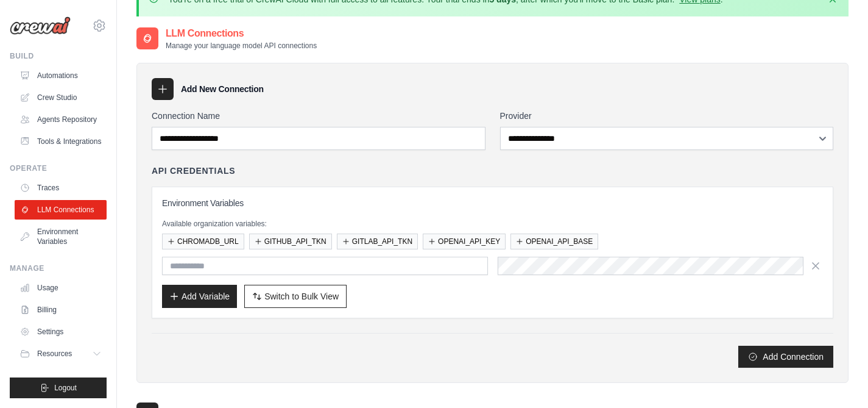 The width and height of the screenshot is (868, 408). I want to click on label: Connection Name, so click(319, 116).